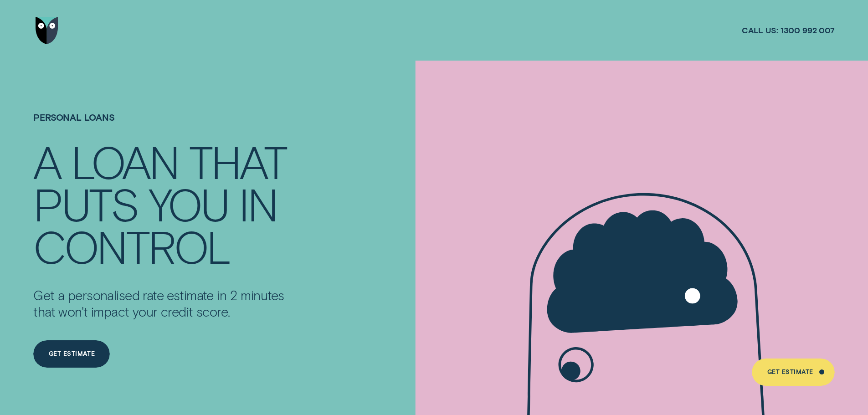  What do you see at coordinates (807, 30) in the screenshot?
I see `span: 1300 992 007` at bounding box center [807, 30].